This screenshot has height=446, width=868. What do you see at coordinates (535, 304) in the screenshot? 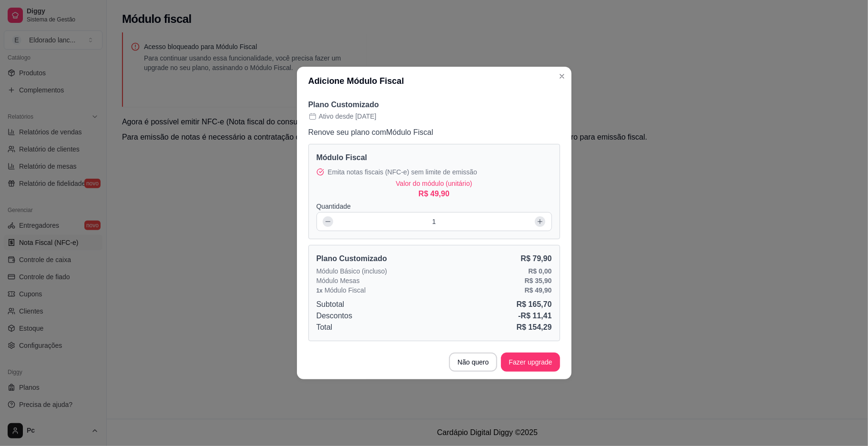
I see `p: R$ 165,70` at bounding box center [535, 304].